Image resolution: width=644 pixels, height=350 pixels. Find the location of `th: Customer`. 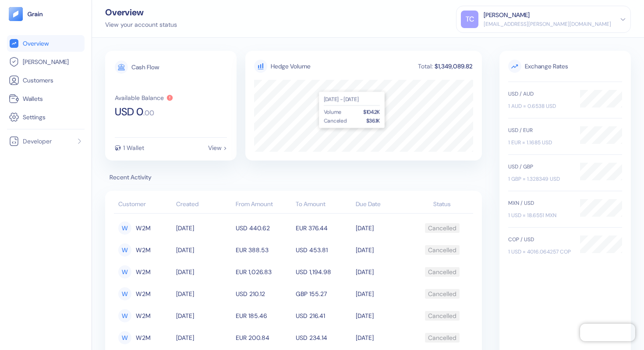

th: Customer is located at coordinates (144, 205).